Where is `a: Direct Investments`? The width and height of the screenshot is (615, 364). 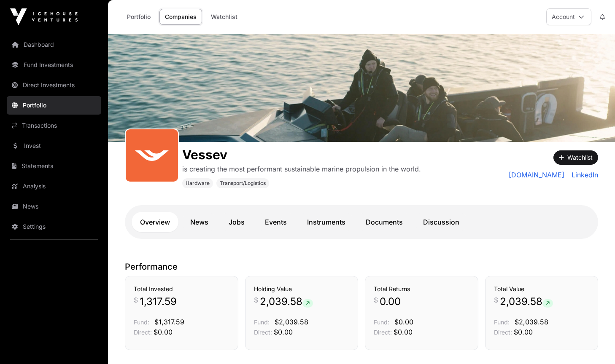
a: Direct Investments is located at coordinates (54, 85).